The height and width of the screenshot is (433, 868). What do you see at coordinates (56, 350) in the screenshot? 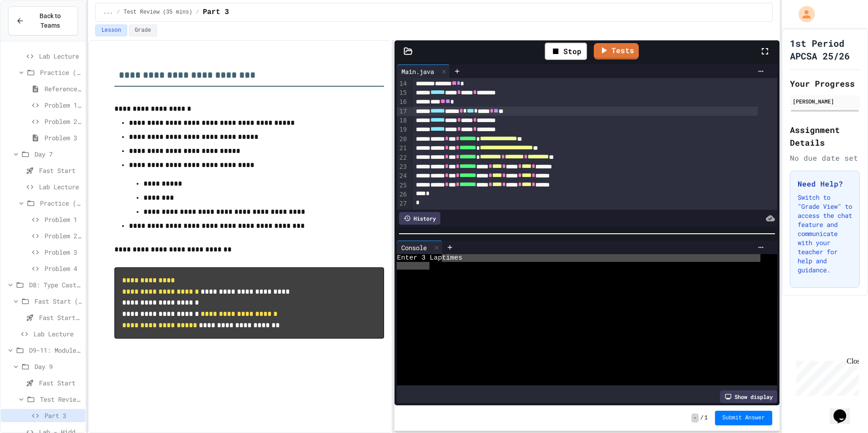
I see `span: D9-11: Module Wrap Up` at bounding box center [56, 350].